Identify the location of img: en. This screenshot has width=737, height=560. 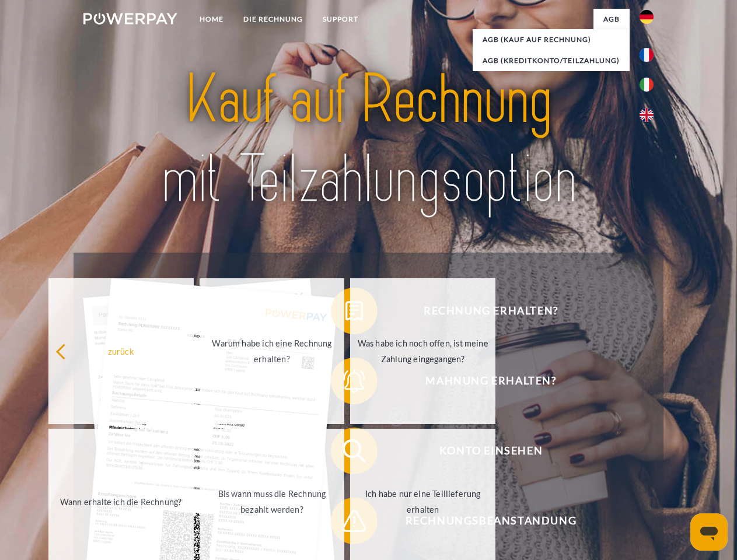
(647, 115).